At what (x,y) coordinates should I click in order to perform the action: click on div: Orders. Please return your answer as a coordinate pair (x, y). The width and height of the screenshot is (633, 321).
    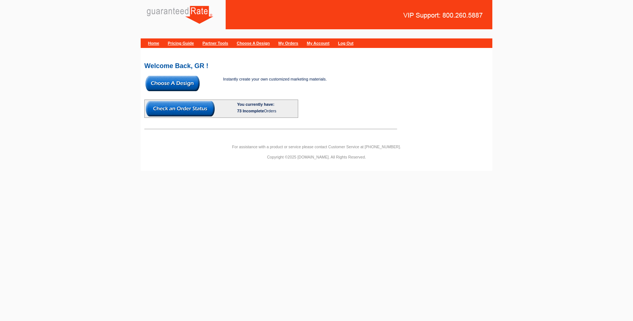
    Looking at the image, I should click on (267, 111).